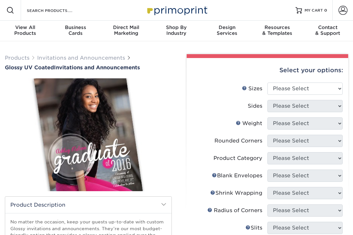 This screenshot has height=235, width=353. What do you see at coordinates (326, 10) in the screenshot?
I see `span: 0` at bounding box center [326, 10].